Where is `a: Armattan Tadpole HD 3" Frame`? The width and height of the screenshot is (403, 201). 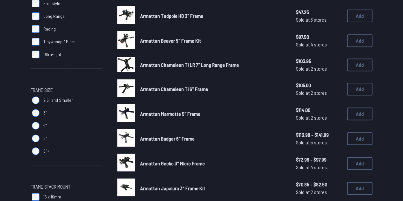 a: Armattan Tadpole HD 3" Frame is located at coordinates (213, 16).